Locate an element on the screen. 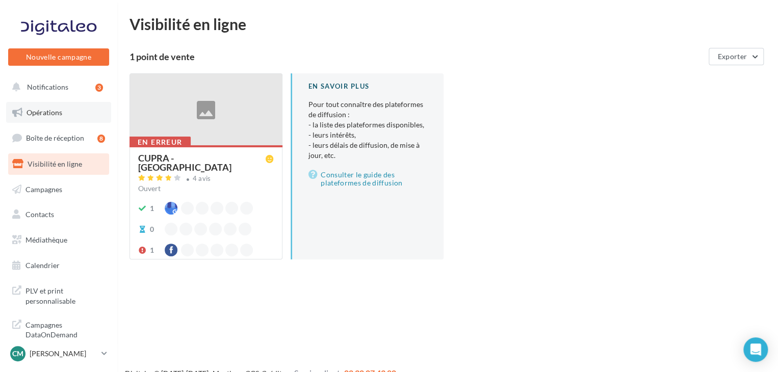  a: 4 avis is located at coordinates (206, 179).